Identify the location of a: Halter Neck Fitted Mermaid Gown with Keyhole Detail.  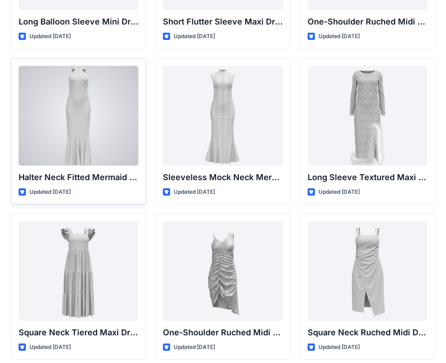
(78, 116).